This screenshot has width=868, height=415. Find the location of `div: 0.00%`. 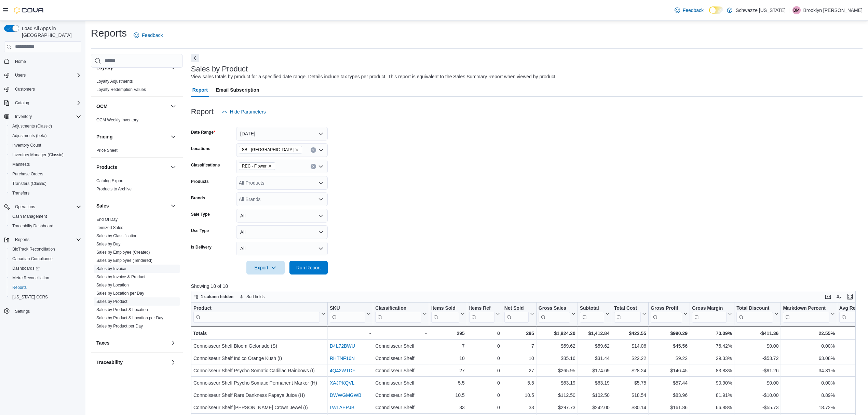

div: 0.00% is located at coordinates (808, 346).